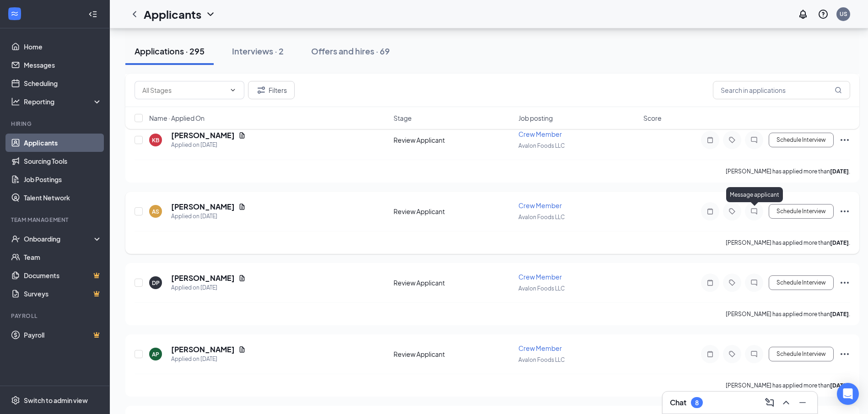 The image size is (868, 414). Describe the element at coordinates (56, 124) in the screenshot. I see `div: Hiring` at that location.